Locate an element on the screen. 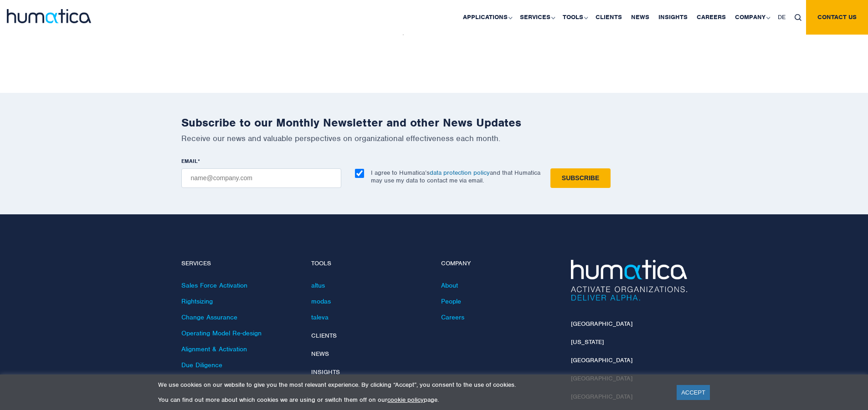  img: logo is located at coordinates (49, 16).